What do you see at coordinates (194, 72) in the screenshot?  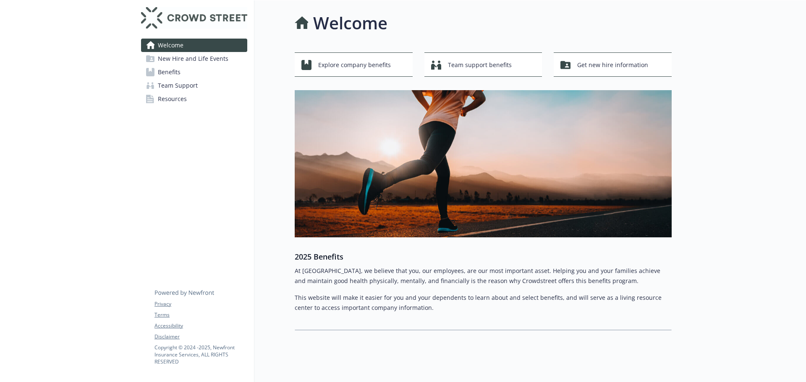 I see `a: Benefits` at bounding box center [194, 72].